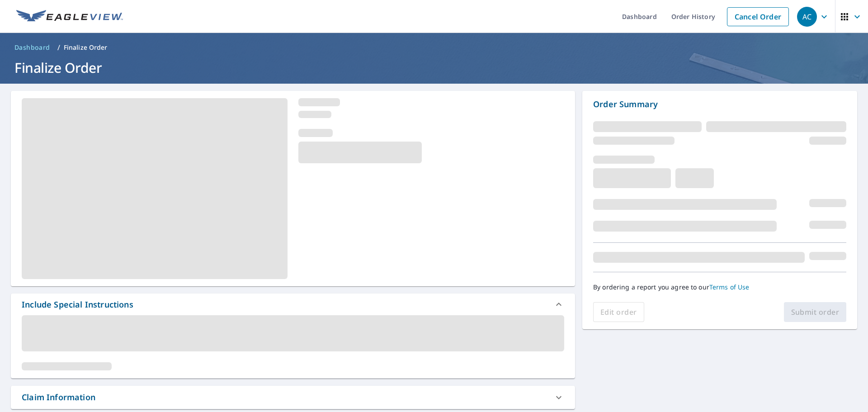 This screenshot has height=412, width=868. Describe the element at coordinates (720, 287) in the screenshot. I see `p: By ordering a report you agree to our` at that location.